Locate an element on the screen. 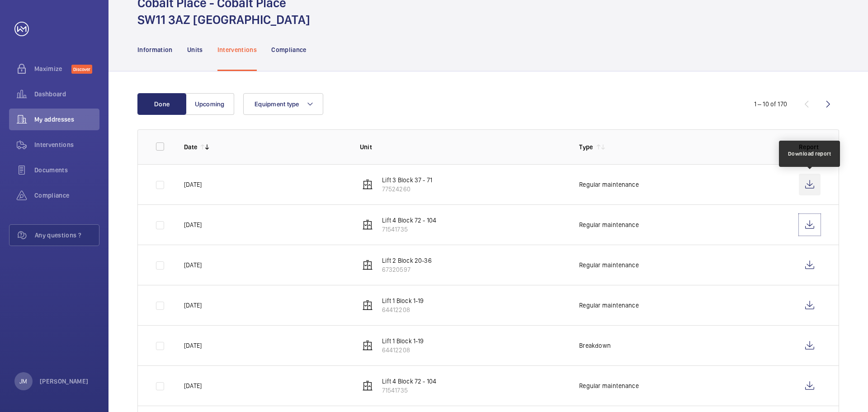 Image resolution: width=868 pixels, height=412 pixels. p: Unit is located at coordinates (462, 147).